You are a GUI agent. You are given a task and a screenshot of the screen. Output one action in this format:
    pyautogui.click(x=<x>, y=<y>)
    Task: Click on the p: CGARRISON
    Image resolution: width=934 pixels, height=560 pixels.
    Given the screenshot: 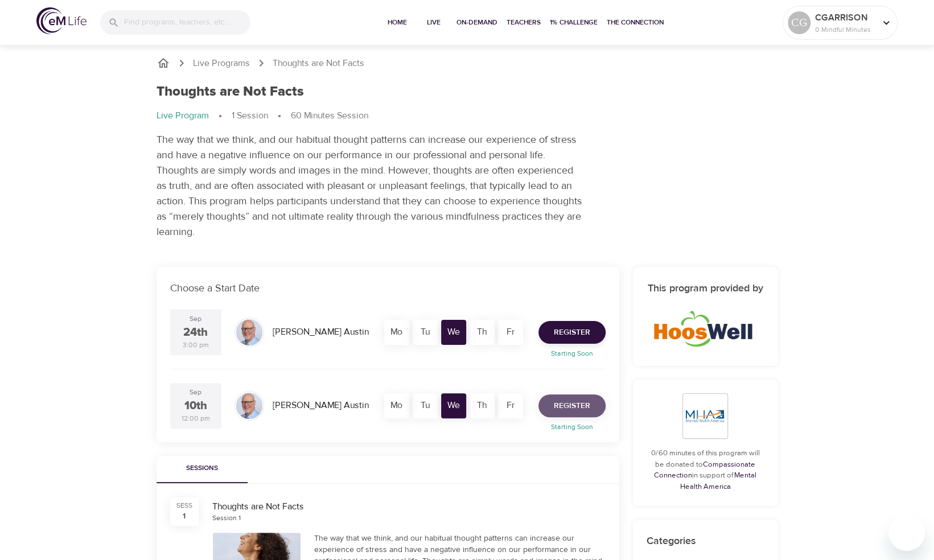 What is the action you would take?
    pyautogui.click(x=845, y=18)
    